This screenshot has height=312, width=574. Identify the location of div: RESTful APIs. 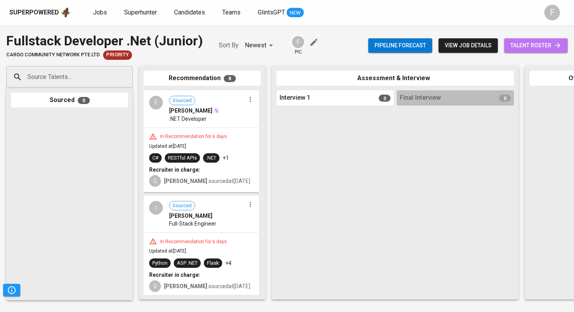
(182, 158).